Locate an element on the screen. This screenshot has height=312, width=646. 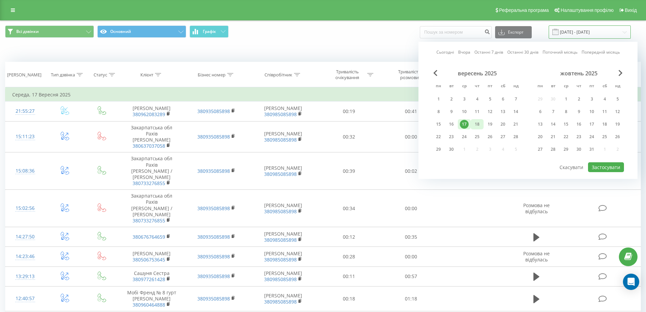
div: 21:55:27 is located at coordinates (25, 111).